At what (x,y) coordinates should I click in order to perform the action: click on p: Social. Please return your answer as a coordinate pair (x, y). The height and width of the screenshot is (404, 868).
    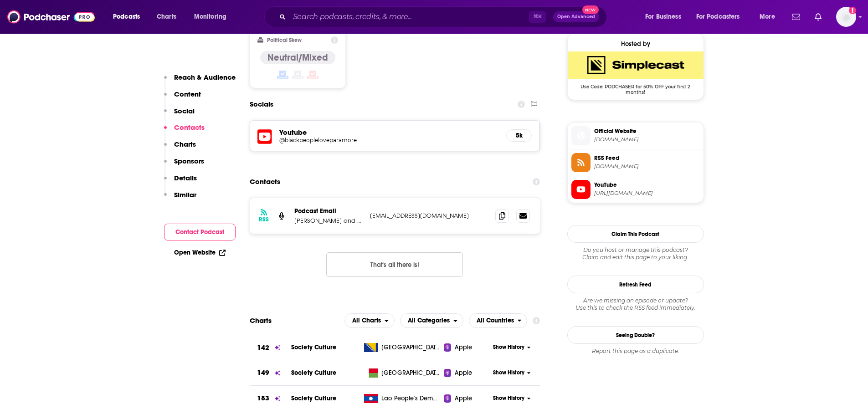
    Looking at the image, I should click on (184, 110).